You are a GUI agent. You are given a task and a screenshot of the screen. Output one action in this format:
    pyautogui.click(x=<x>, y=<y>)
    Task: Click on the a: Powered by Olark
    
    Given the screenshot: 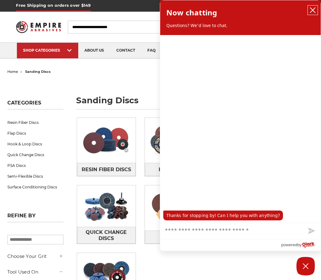 What is the action you would take?
    pyautogui.click(x=301, y=245)
    